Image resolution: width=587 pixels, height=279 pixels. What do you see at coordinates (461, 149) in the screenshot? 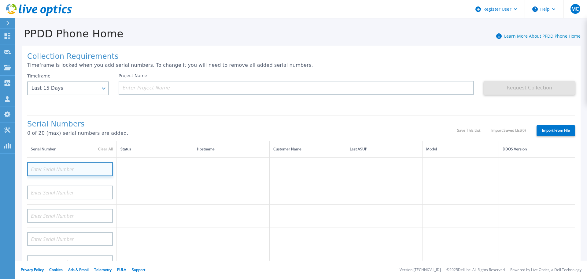
I see `th: Model` at bounding box center [461, 149].